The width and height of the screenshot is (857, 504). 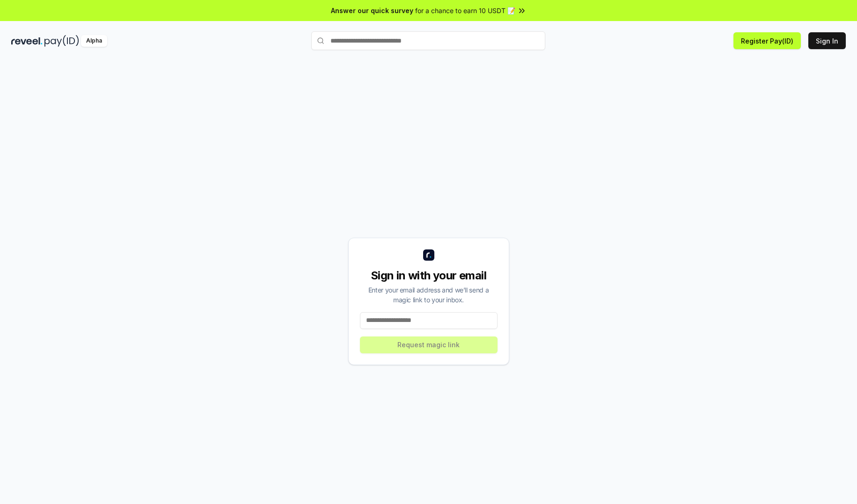 What do you see at coordinates (827, 41) in the screenshot?
I see `button: Sign In` at bounding box center [827, 41].